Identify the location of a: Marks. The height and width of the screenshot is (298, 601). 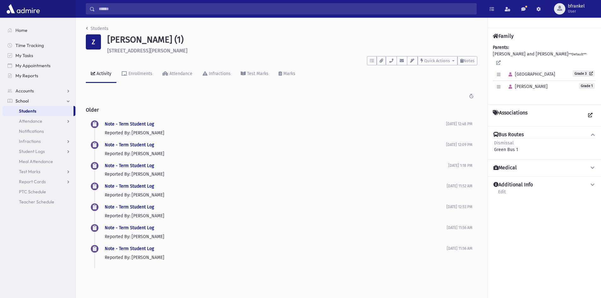
(287, 74).